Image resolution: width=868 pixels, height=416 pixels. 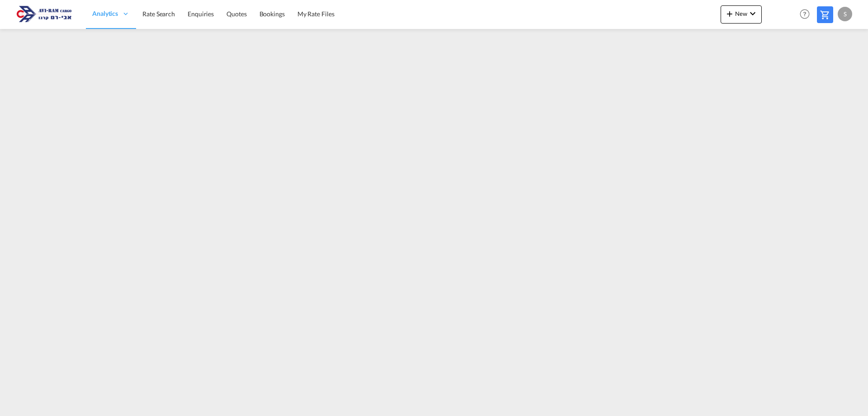 I want to click on span: Rate Search, so click(x=159, y=14).